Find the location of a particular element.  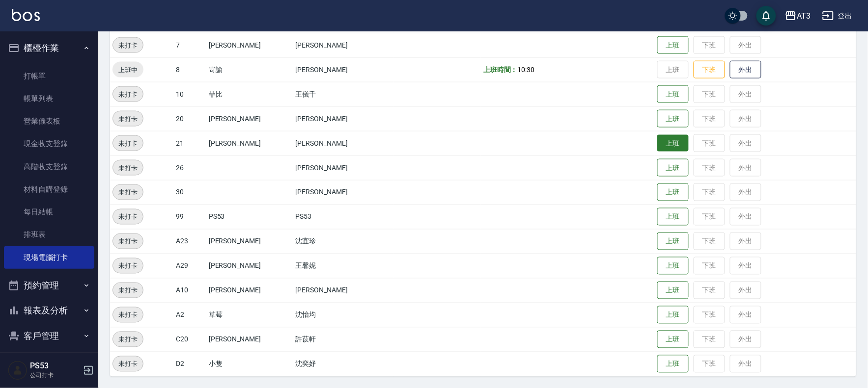

button: 外出 is located at coordinates (746, 70).